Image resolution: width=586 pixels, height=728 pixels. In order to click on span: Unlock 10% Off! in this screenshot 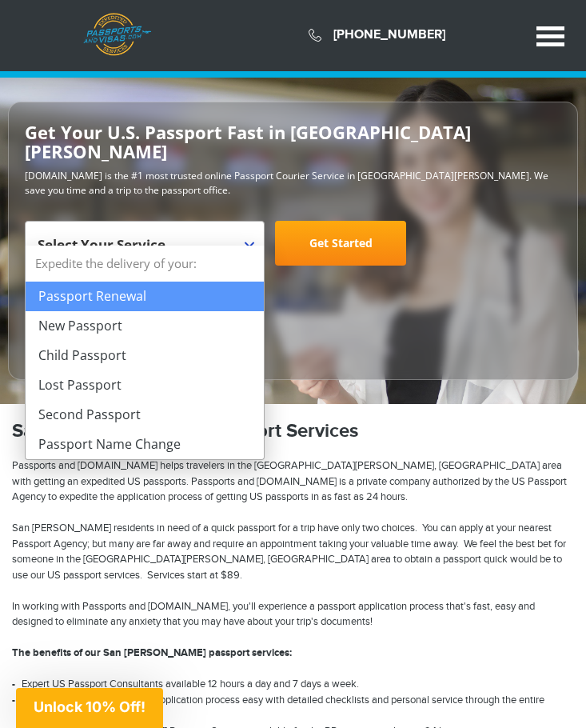, I will do `click(90, 707)`.